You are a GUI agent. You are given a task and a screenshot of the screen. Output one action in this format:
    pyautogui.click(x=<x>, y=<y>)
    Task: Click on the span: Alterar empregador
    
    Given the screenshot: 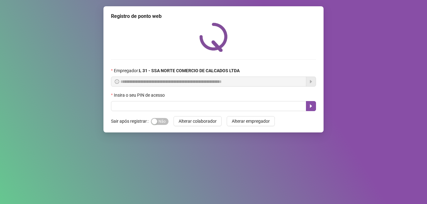 What is the action you would take?
    pyautogui.click(x=250, y=121)
    